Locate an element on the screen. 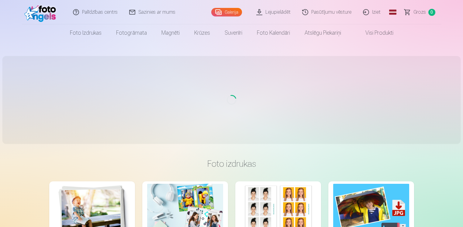 This screenshot has height=227, width=463. a: Krūzes is located at coordinates (202, 33).